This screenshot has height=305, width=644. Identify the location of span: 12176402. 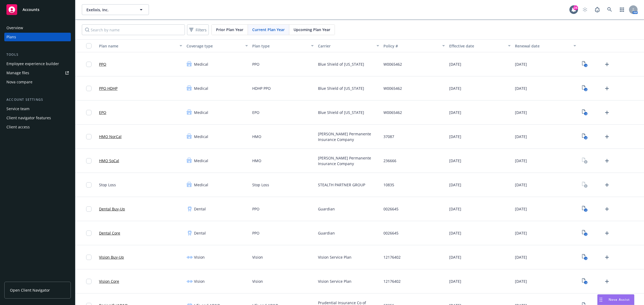
(392, 257).